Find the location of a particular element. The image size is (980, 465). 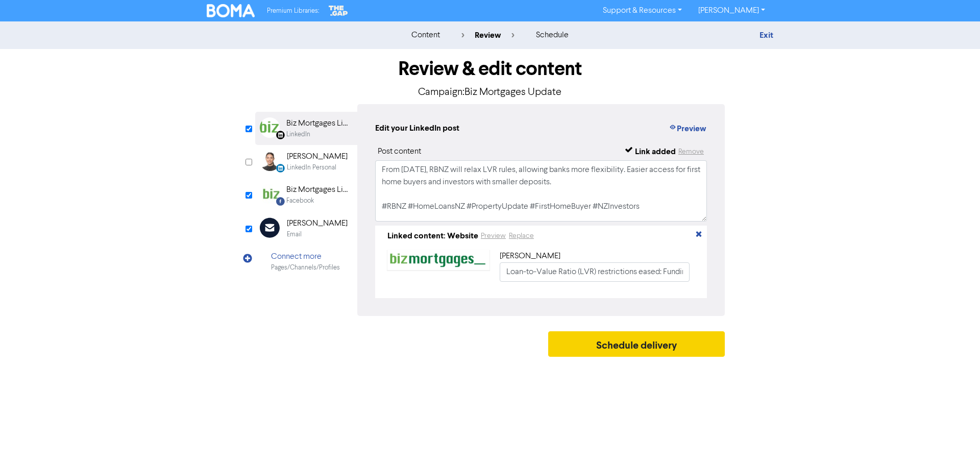

div: Connect more is located at coordinates (305, 256).